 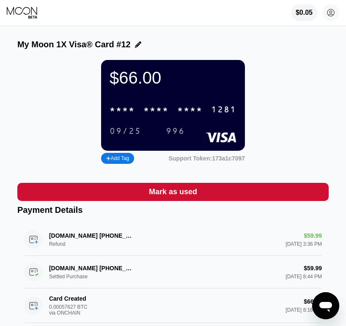 What do you see at coordinates (118, 159) in the screenshot?
I see `div: Add Tag` at bounding box center [118, 159].